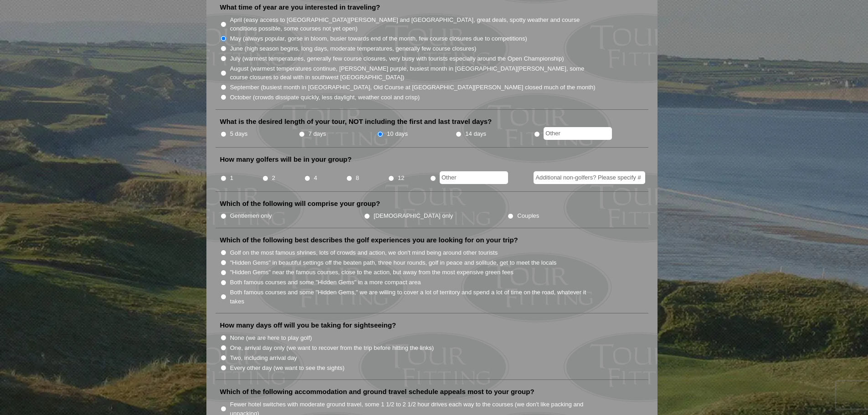  Describe the element at coordinates (263, 358) in the screenshot. I see `label: Two, including arrival day` at that location.